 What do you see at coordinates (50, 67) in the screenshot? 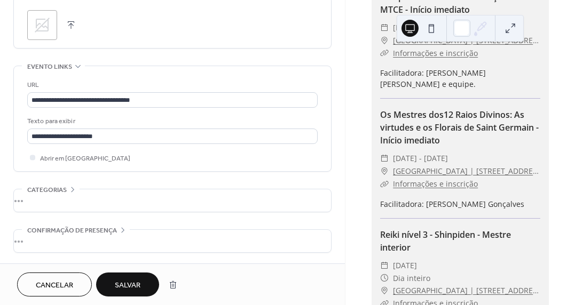
I see `span: Evento links` at bounding box center [50, 67].